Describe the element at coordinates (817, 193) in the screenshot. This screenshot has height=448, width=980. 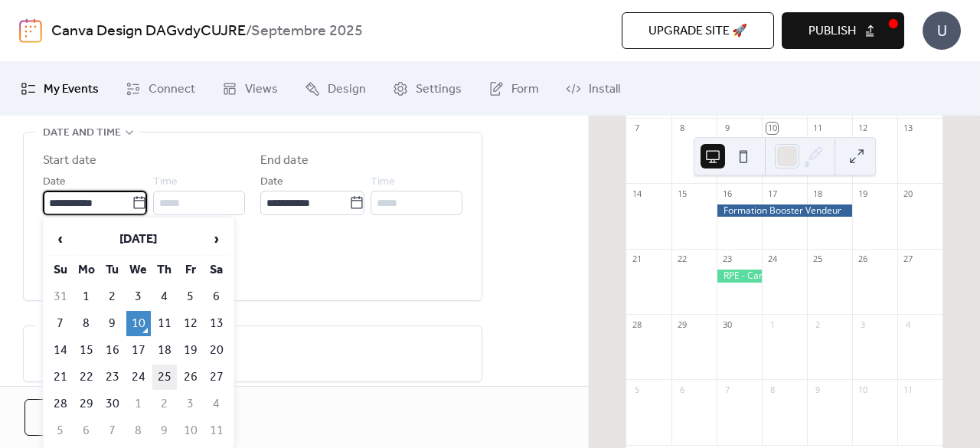
I see `div: 18` at that location.